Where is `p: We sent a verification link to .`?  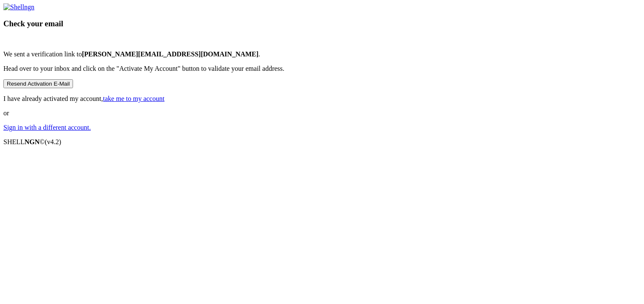
p: We sent a verification link to . is located at coordinates (322, 55).